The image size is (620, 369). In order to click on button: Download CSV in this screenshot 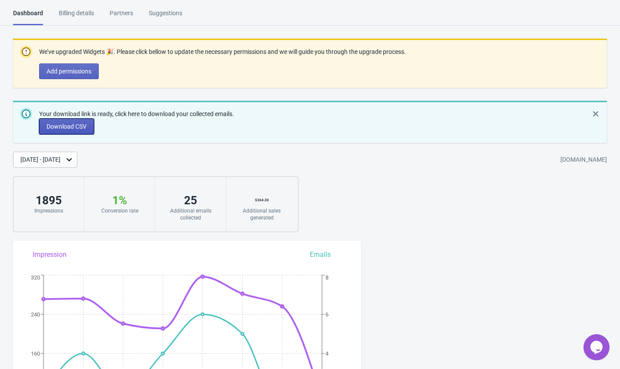, I will do `click(67, 127)`.